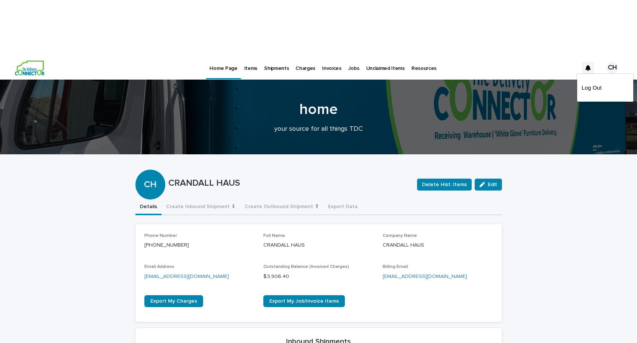  Describe the element at coordinates (400, 236) in the screenshot. I see `span: Company Name` at that location.